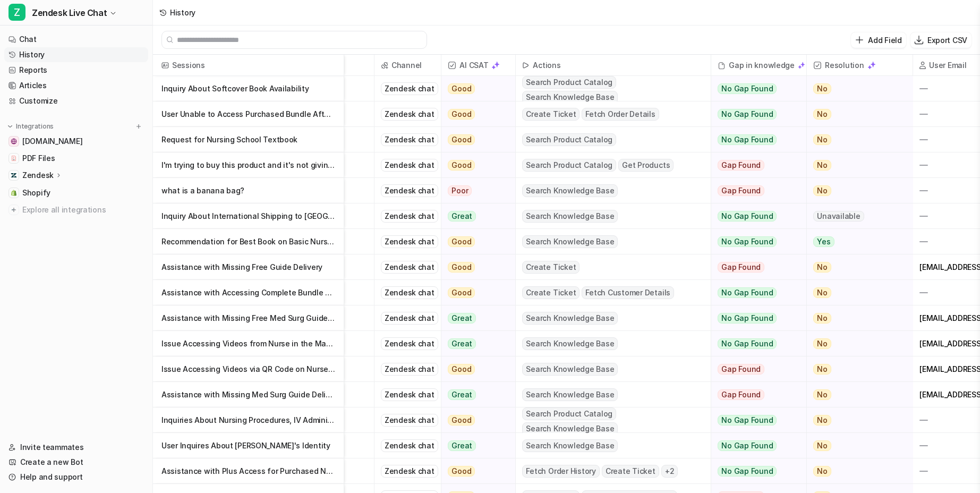  I want to click on div: History, so click(183, 12).